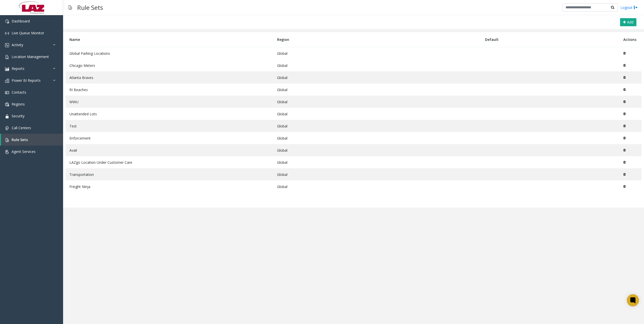 Image resolution: width=644 pixels, height=324 pixels. Describe the element at coordinates (169, 174) in the screenshot. I see `td: Transportation` at that location.